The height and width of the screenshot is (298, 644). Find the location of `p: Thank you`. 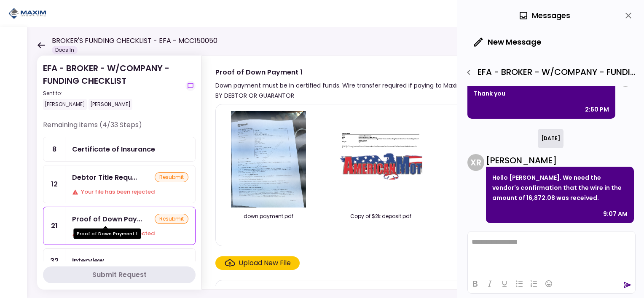

p: Thank you is located at coordinates (541, 94).